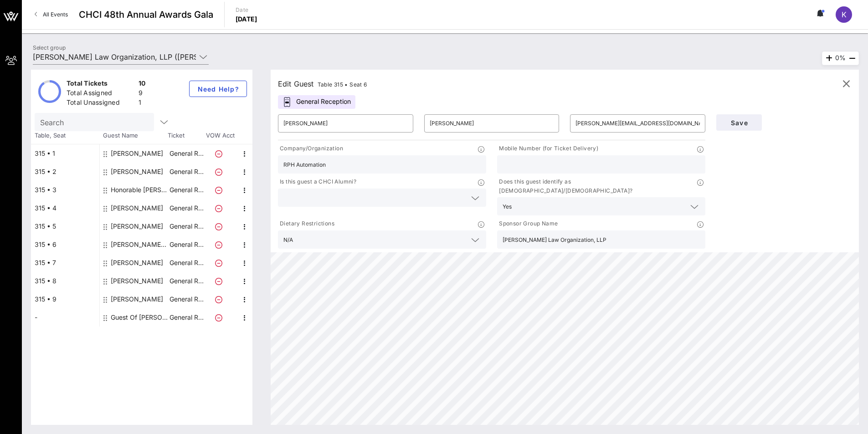  I want to click on div: Total Assigned, so click(101, 94).